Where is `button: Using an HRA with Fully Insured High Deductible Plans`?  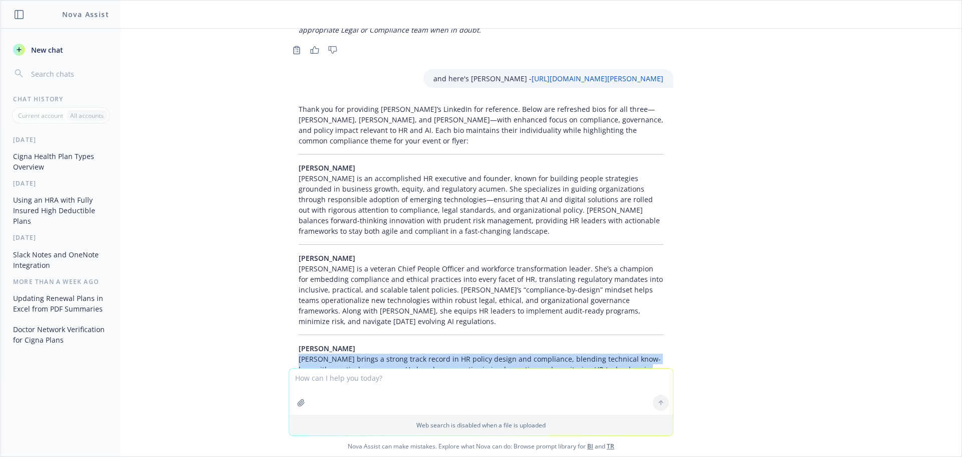
button: Using an HRA with Fully Insured High Deductible Plans is located at coordinates (61, 210).